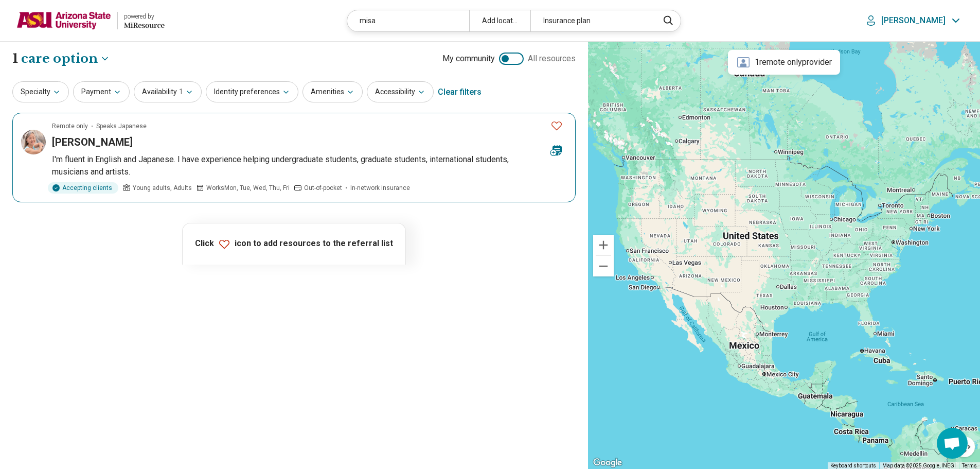 This screenshot has height=469, width=980. What do you see at coordinates (61, 59) in the screenshot?
I see `h1: 1` at bounding box center [61, 59].